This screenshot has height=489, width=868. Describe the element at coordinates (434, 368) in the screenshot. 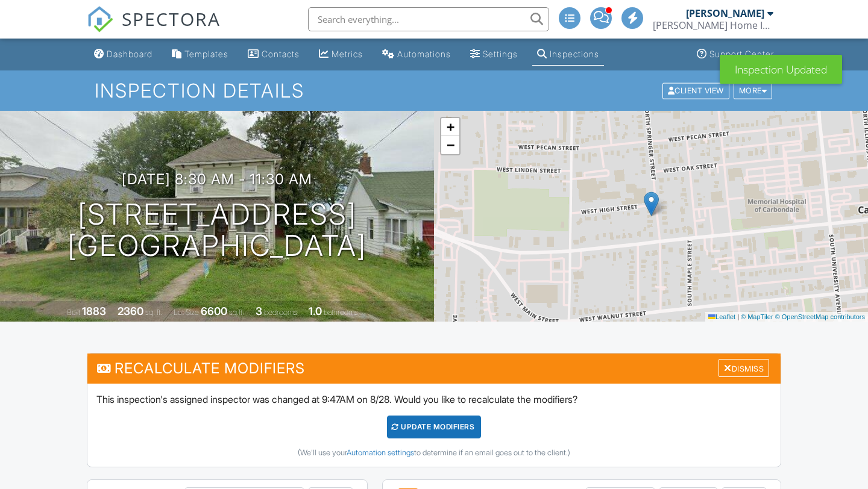

I see `h3: Recalculate Modifiers` at that location.